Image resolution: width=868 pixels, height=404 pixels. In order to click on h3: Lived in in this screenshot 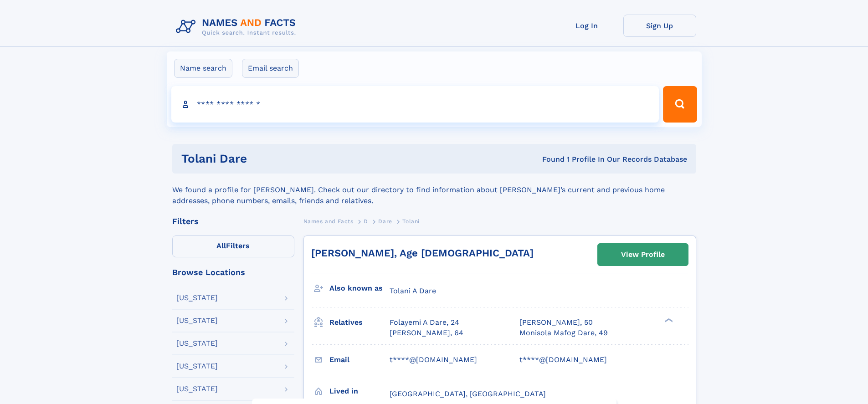, I will do `click(359, 392)`.